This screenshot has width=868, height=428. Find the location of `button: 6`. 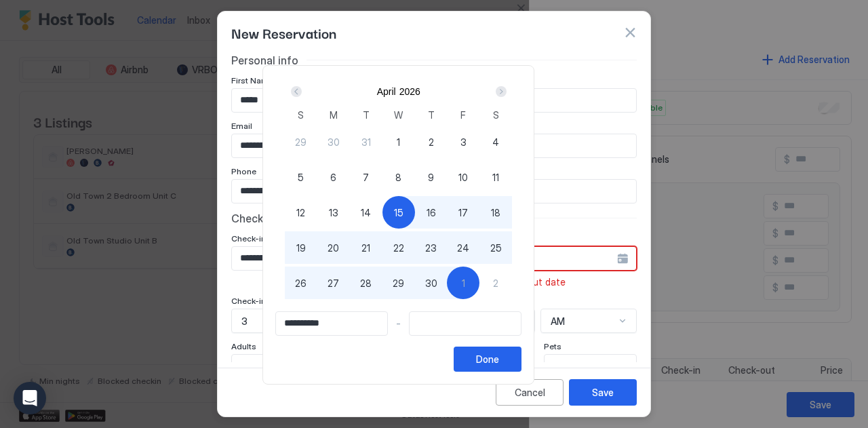

button: 6 is located at coordinates (334, 177).